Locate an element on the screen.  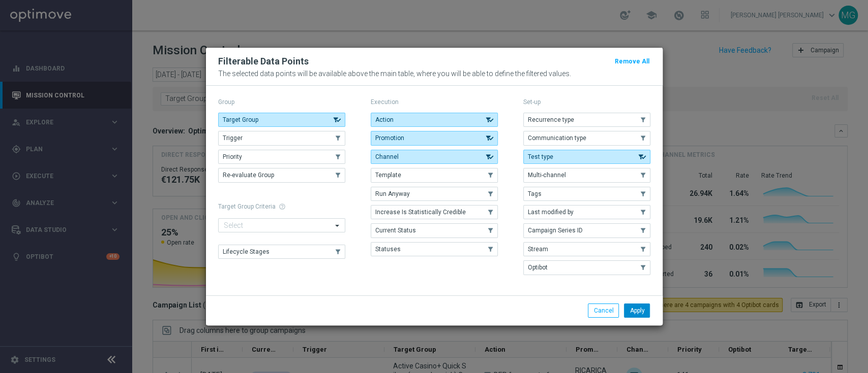
button: Last modified by is located at coordinates (587, 212).